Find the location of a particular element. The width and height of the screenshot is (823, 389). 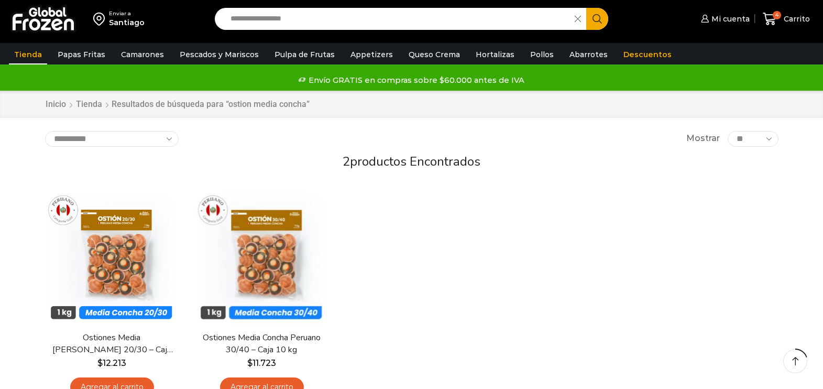

select: Pedido de la tienda is located at coordinates (112, 139).